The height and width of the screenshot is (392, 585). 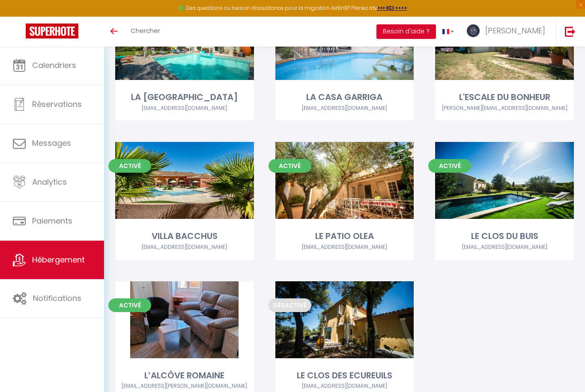 What do you see at coordinates (392, 7) in the screenshot?
I see `strong: >>> ICI <<<<` at bounding box center [392, 7].